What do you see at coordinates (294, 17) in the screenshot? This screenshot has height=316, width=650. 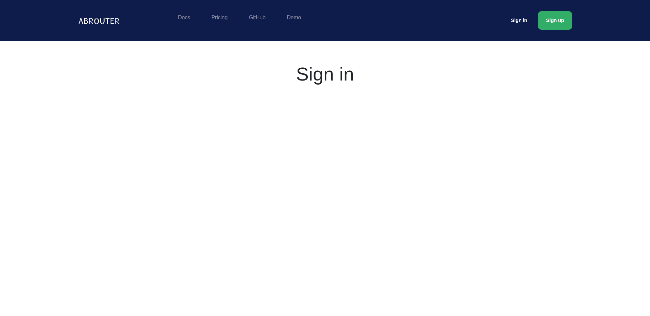 I see `a: Demo` at bounding box center [294, 17].